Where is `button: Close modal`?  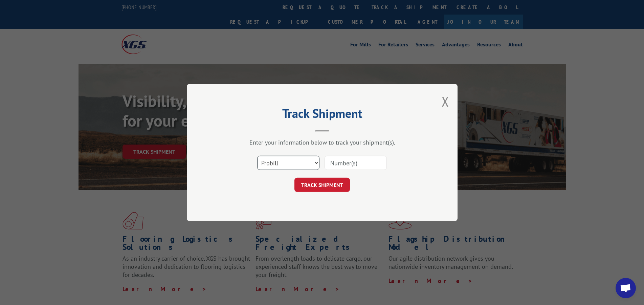 button: Close modal is located at coordinates (445, 101).